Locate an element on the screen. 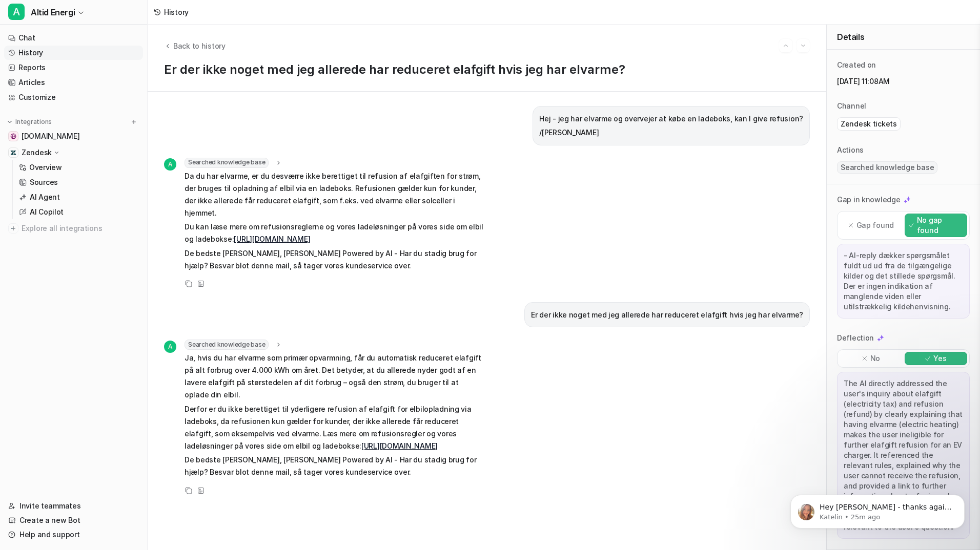  p: Yes is located at coordinates (940, 358).